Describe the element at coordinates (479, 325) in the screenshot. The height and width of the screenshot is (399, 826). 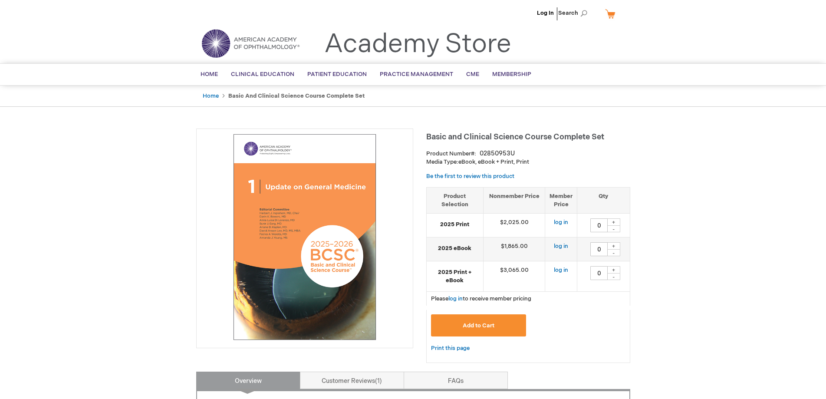
I see `button: Add to Cart` at that location.